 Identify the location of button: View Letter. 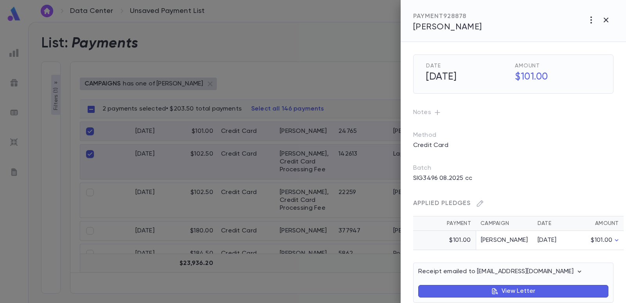
(513, 291).